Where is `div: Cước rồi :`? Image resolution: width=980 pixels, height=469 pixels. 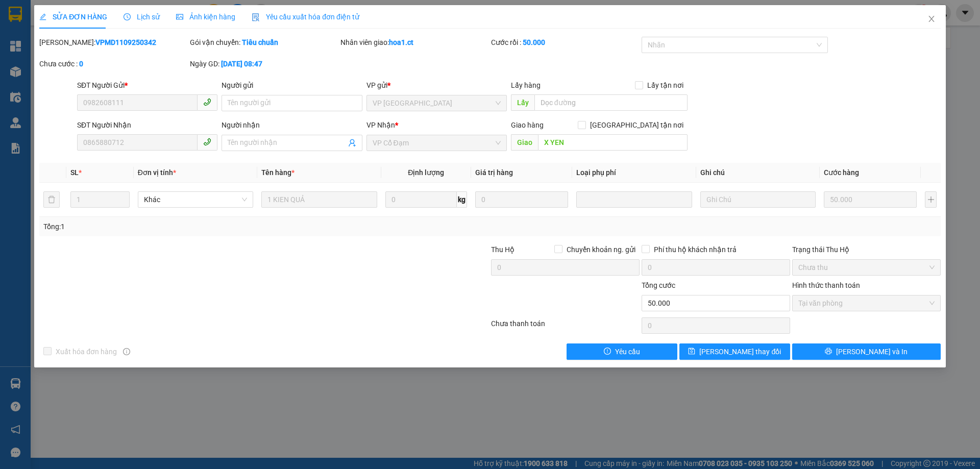 div: Cước rồi : is located at coordinates (565, 42).